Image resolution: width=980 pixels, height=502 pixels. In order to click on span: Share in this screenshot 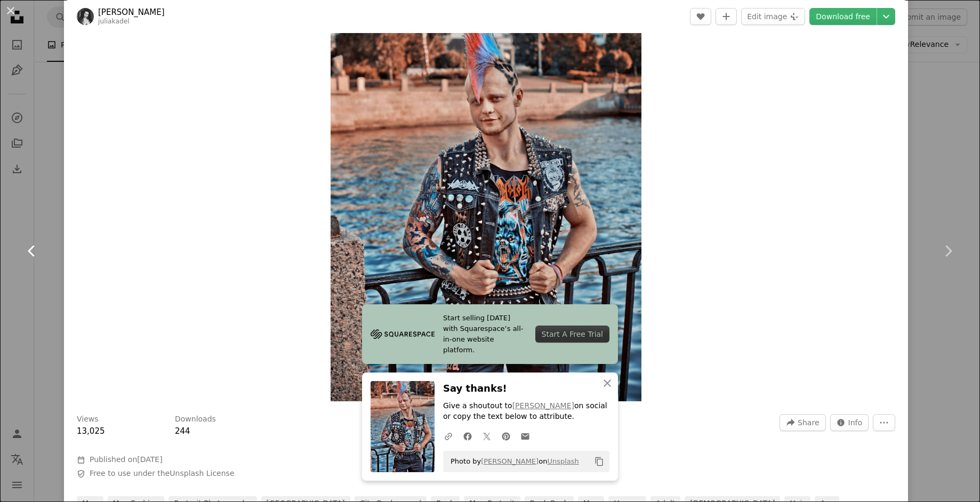, I will do `click(809, 423)`.